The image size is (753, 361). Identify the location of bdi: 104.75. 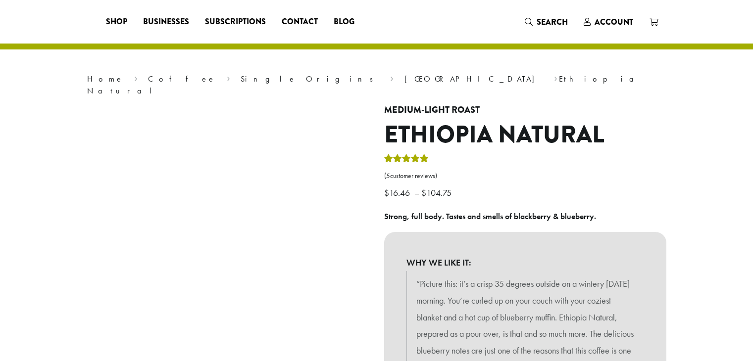
(437, 192).